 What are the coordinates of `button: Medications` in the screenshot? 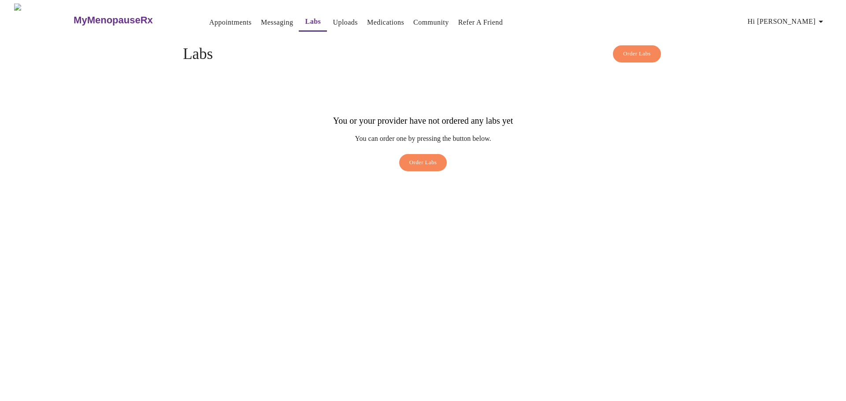 It's located at (385, 22).